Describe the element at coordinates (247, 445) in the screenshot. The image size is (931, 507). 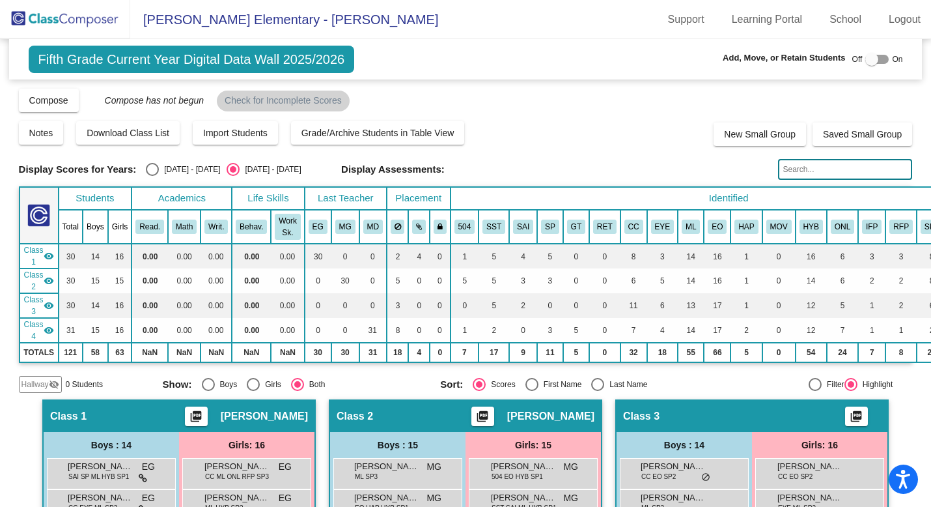
I see `div: Girls: 16` at that location.